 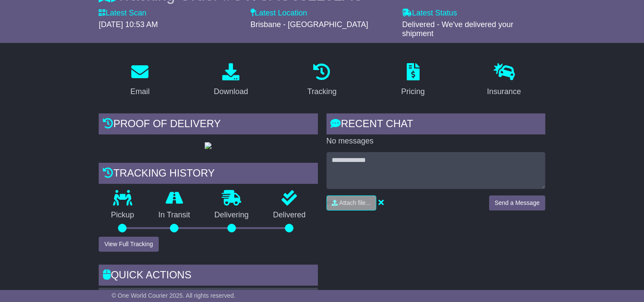 I want to click on a: Pricing, so click(x=412, y=80).